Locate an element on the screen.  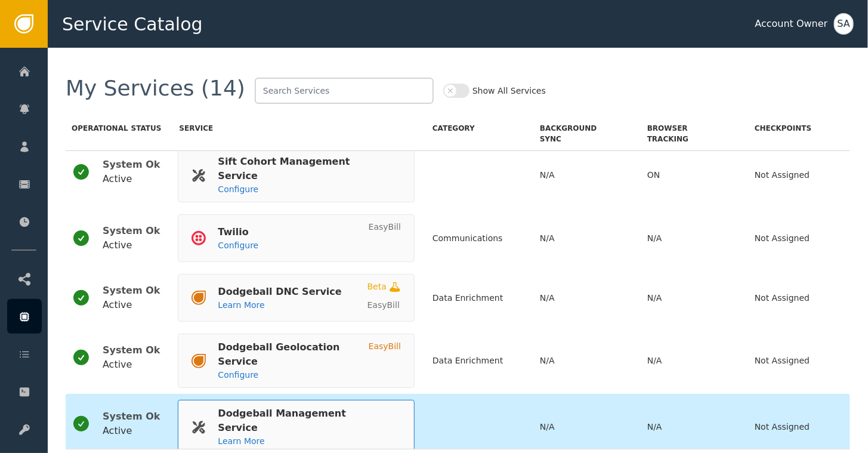
div: Dodgeball Geolocation Service is located at coordinates (287, 354).